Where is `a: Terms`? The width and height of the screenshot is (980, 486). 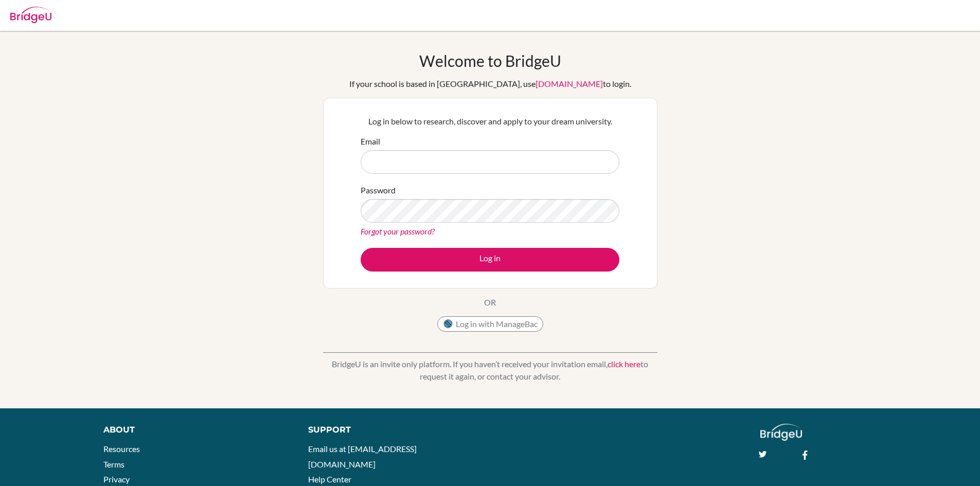 a: Terms is located at coordinates (114, 464).